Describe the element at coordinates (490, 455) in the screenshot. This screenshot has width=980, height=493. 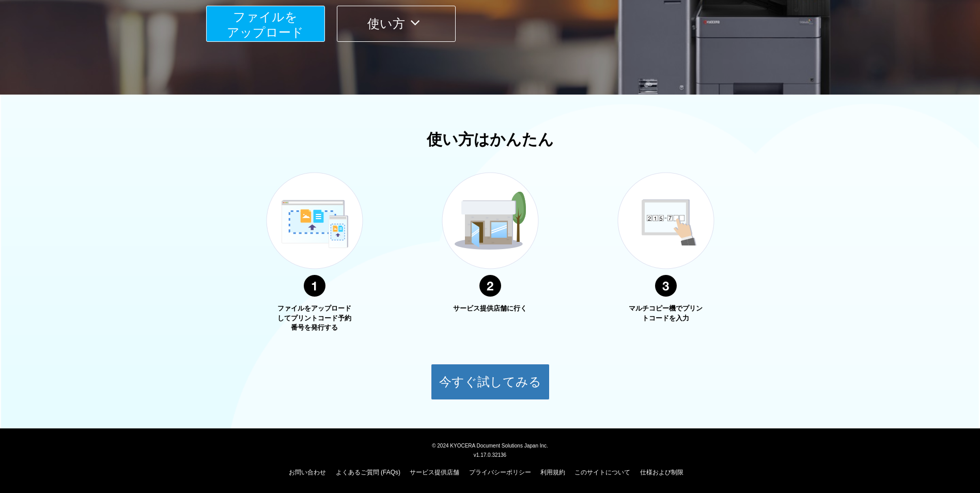
I see `span: v1.17.0.32136` at that location.